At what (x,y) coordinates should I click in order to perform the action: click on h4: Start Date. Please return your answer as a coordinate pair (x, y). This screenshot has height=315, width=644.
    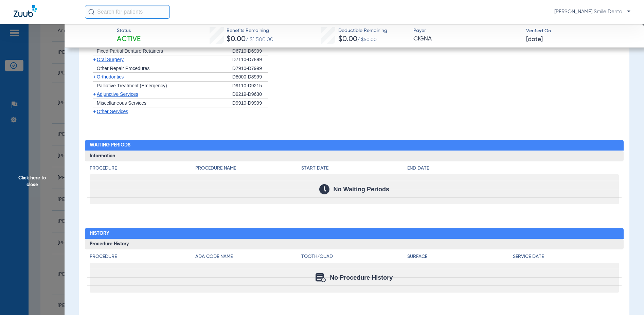
    Looking at the image, I should click on (354, 168).